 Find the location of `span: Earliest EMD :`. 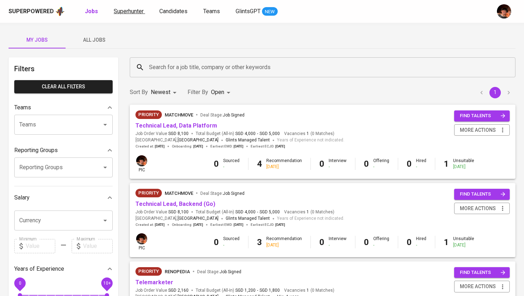

span: Earliest EMD : is located at coordinates (227, 147).